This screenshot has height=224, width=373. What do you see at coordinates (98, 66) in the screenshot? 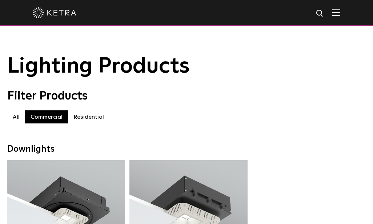
I see `span: Lighting Products` at bounding box center [98, 66].